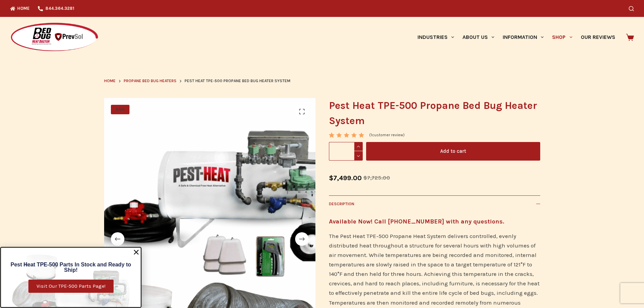 The width and height of the screenshot is (644, 308). What do you see at coordinates (120, 109) in the screenshot?
I see `span: SALE` at bounding box center [120, 109].